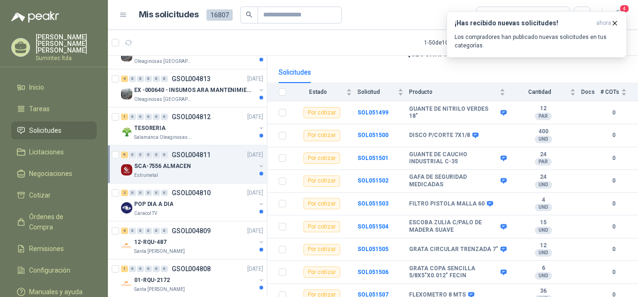  Describe the element at coordinates (46, 152) in the screenshot. I see `span: Licitaciones` at that location.